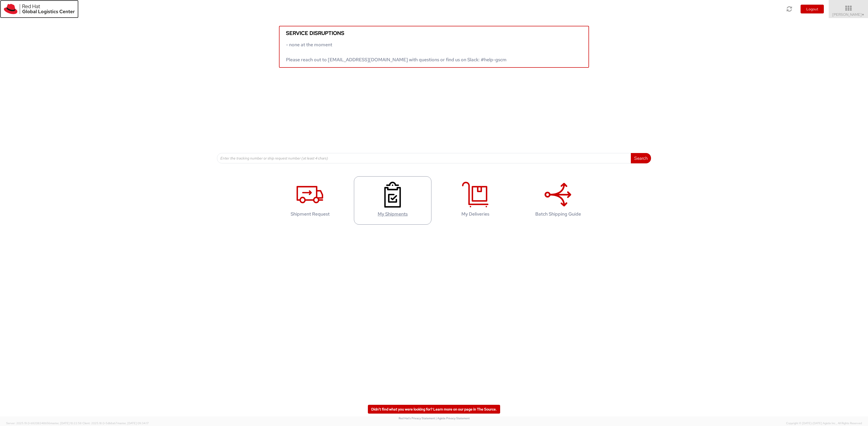 Image resolution: width=868 pixels, height=426 pixels. What do you see at coordinates (424, 158) in the screenshot?
I see `input: Enter the tracking number or ship request number (at least 4 chars)` at bounding box center [424, 158].